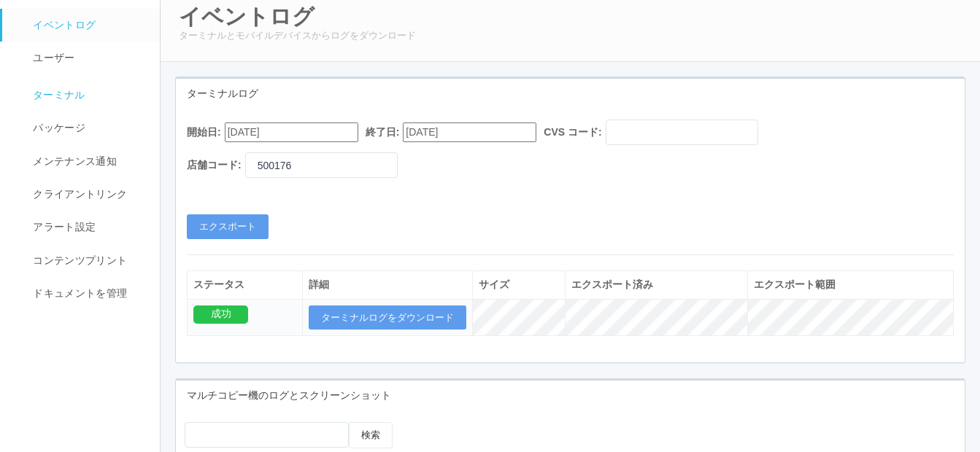 Image resolution: width=980 pixels, height=452 pixels. Describe the element at coordinates (87, 194) in the screenshot. I see `a: クライアントリンク` at that location.